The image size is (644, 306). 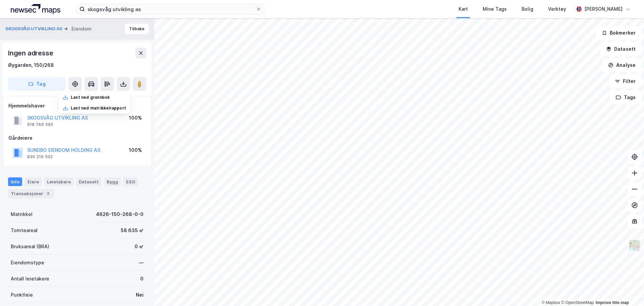 What do you see at coordinates (463, 9) in the screenshot?
I see `div: Kart` at bounding box center [463, 9].